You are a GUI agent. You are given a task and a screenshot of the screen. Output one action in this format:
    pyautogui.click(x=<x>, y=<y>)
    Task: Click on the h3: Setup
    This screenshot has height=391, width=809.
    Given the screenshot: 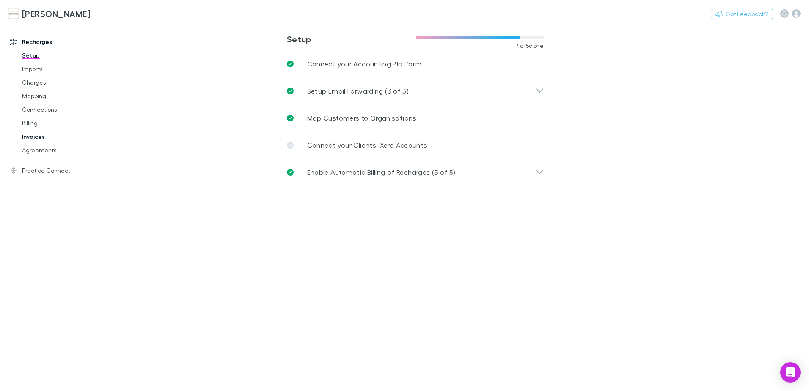 What is the action you would take?
    pyautogui.click(x=351, y=39)
    